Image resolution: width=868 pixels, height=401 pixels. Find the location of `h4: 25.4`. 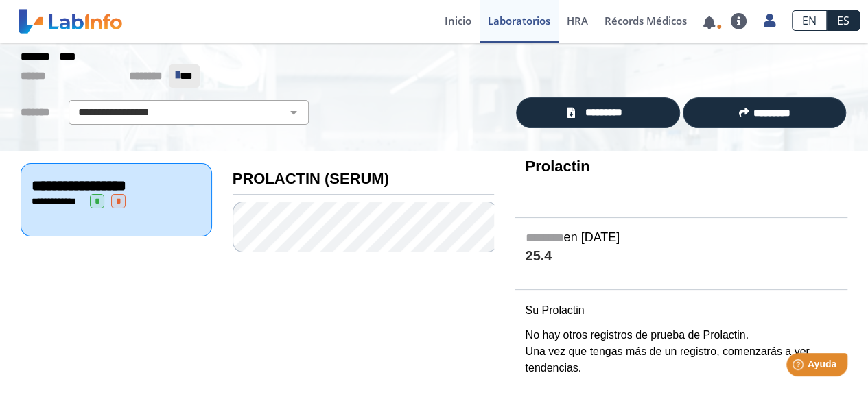

h4: 25.4 is located at coordinates (681, 257).